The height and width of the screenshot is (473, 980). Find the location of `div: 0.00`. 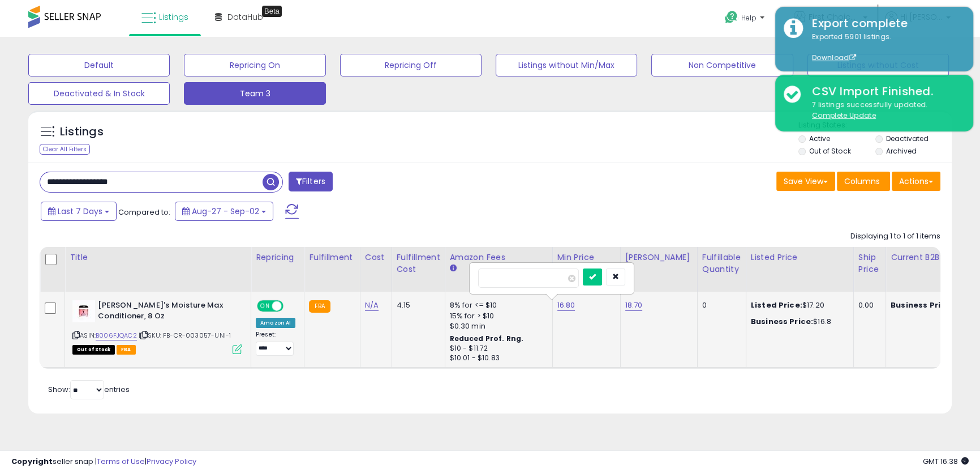

div: 0.00 is located at coordinates (867, 305).